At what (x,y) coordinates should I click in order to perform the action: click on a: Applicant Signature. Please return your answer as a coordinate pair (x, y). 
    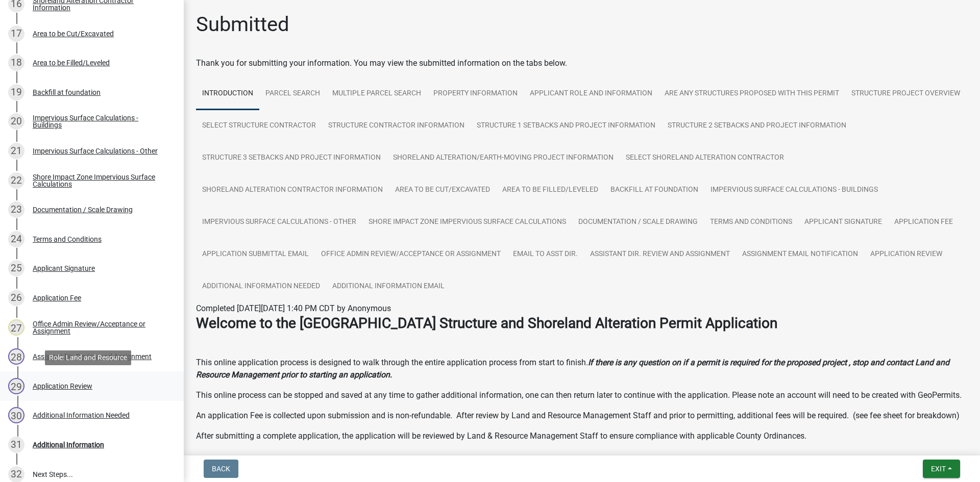
    Looking at the image, I should click on (843, 222).